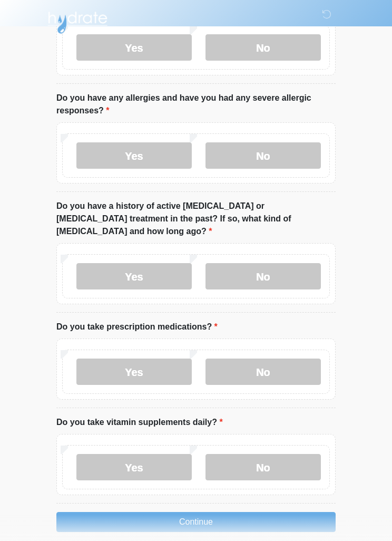  I want to click on img: Hydrate IV Bar - Scottsdale Logo, so click(78, 21).